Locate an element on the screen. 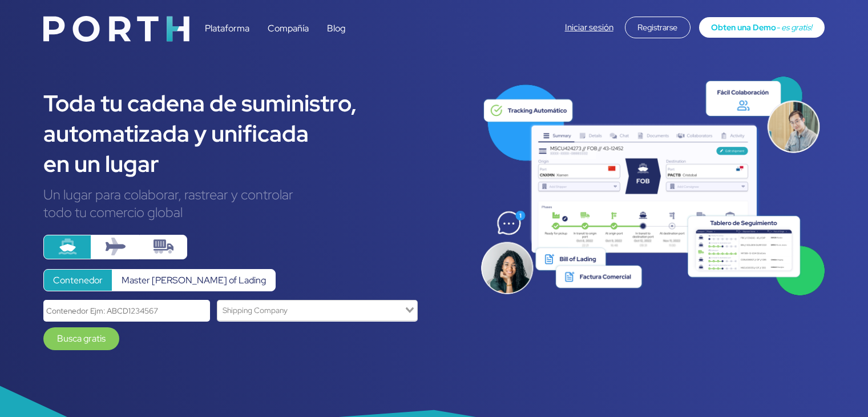 The height and width of the screenshot is (417, 868). a: Blog is located at coordinates (336, 28).